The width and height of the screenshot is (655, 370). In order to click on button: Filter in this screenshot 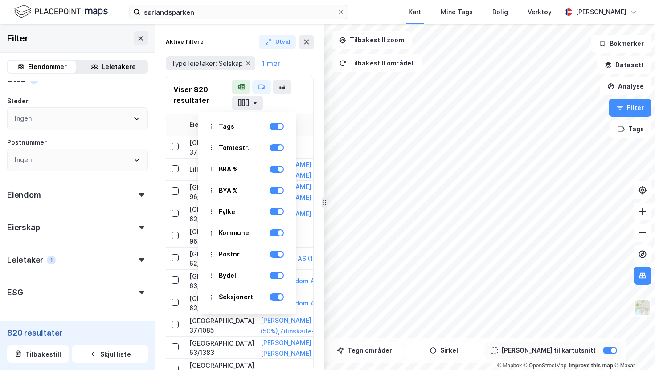, I will do `click(630, 108)`.